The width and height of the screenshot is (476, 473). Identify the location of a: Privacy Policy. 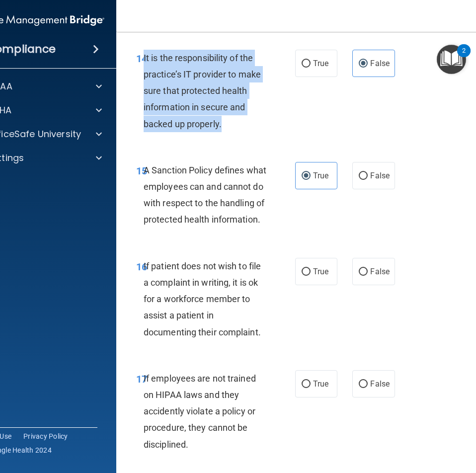
(46, 436).